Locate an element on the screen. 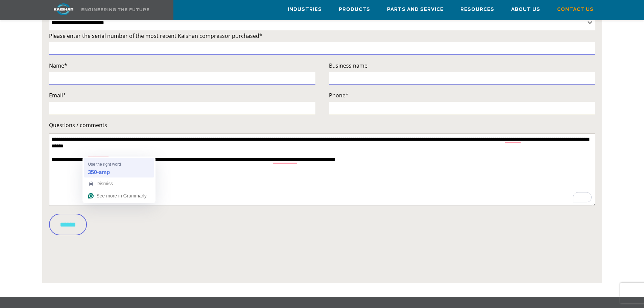  span: Industries is located at coordinates (305, 10).